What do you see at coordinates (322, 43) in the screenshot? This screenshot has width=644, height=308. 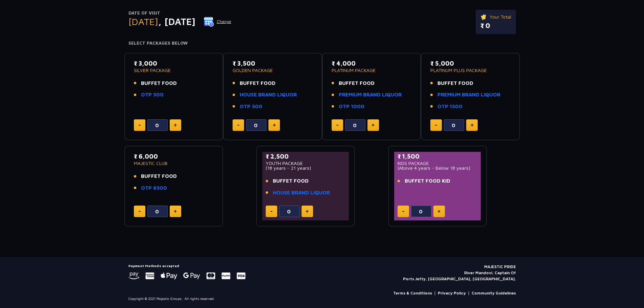 I see `h4: Select Packages Below` at bounding box center [322, 43].